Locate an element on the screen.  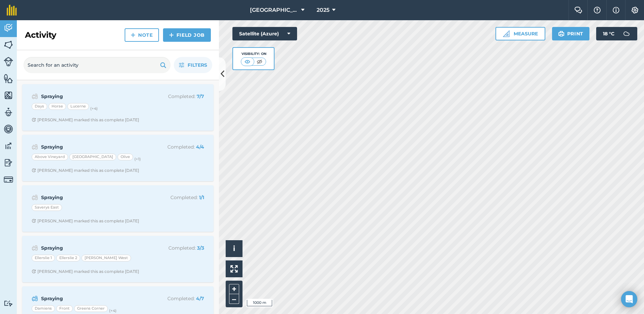
div: Horse is located at coordinates (57, 106).